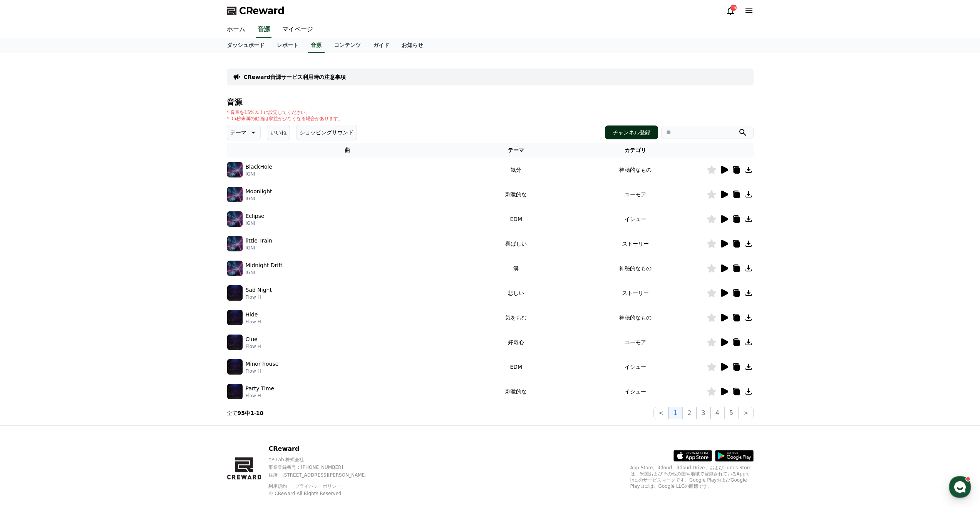 The width and height of the screenshot is (980, 507). Describe the element at coordinates (281, 486) in the screenshot. I see `a: 利用規約` at that location.